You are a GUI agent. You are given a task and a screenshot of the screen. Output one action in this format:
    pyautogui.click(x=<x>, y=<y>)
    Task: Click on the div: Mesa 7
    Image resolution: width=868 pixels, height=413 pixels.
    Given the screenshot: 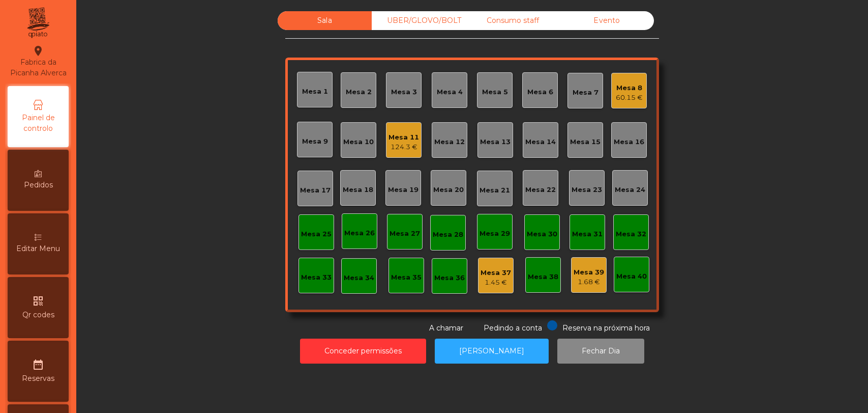 What is the action you would take?
    pyautogui.click(x=585, y=93)
    